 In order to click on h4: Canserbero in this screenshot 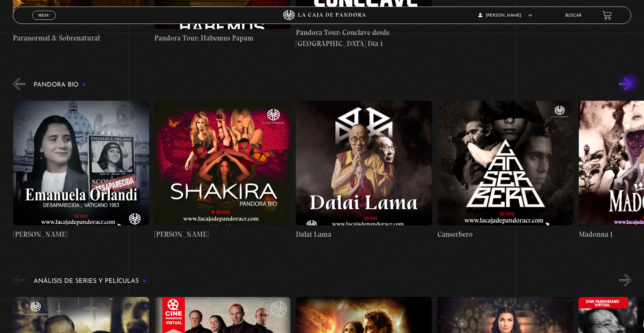, I will do `click(505, 235)`.